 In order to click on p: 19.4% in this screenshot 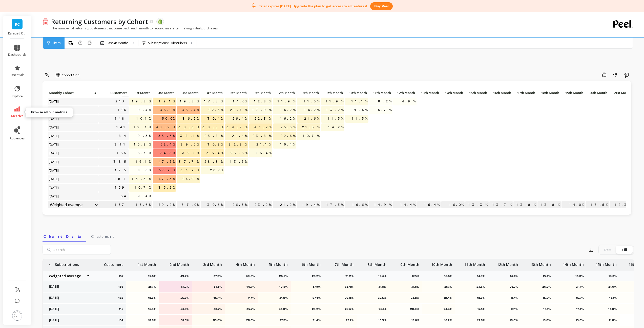, I will do `click(384, 276)`.